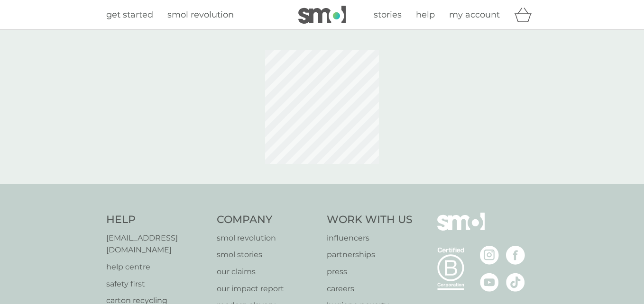 The image size is (644, 304). Describe the element at coordinates (369, 272) in the screenshot. I see `p: press` at that location.